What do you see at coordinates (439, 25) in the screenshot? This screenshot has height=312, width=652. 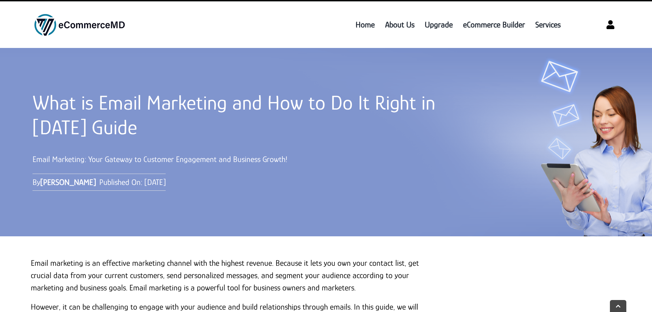 I see `a: Upgrade` at bounding box center [439, 25].